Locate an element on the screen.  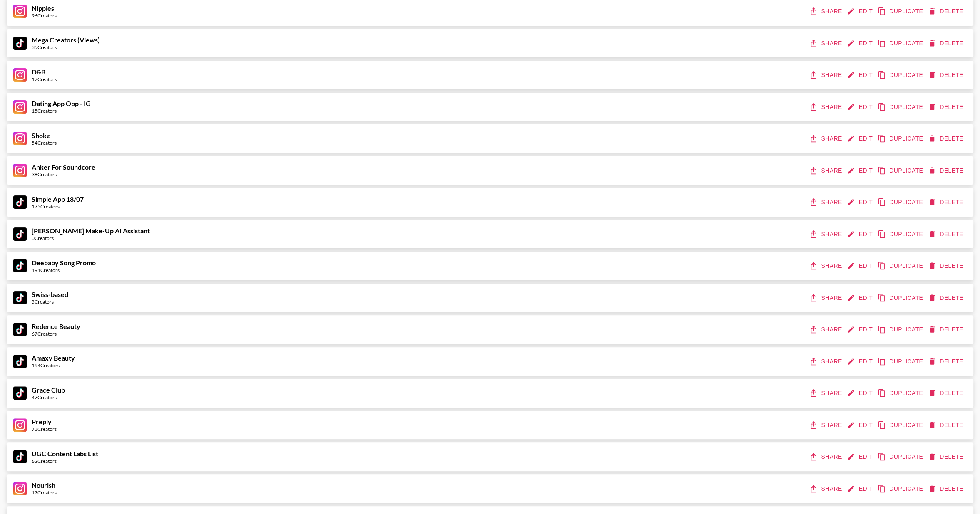
div: 62 Creators is located at coordinates (65, 461).